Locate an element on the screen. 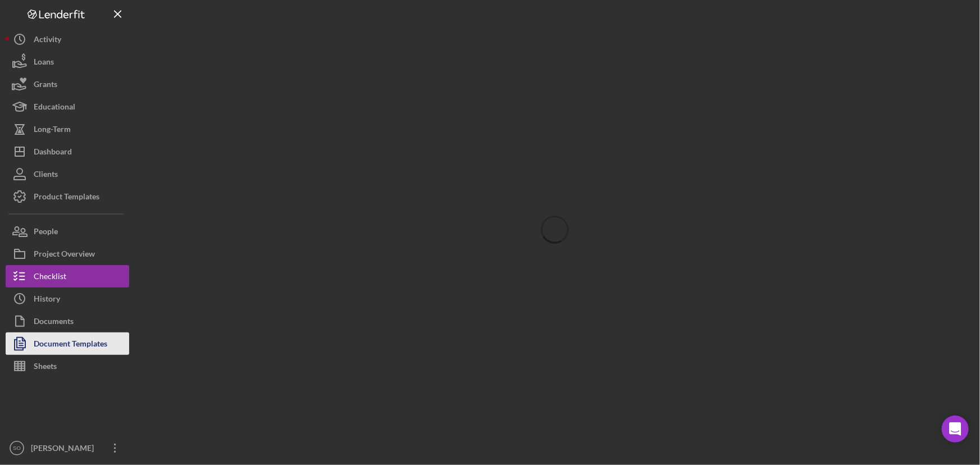  a: Long-Term is located at coordinates (68, 129).